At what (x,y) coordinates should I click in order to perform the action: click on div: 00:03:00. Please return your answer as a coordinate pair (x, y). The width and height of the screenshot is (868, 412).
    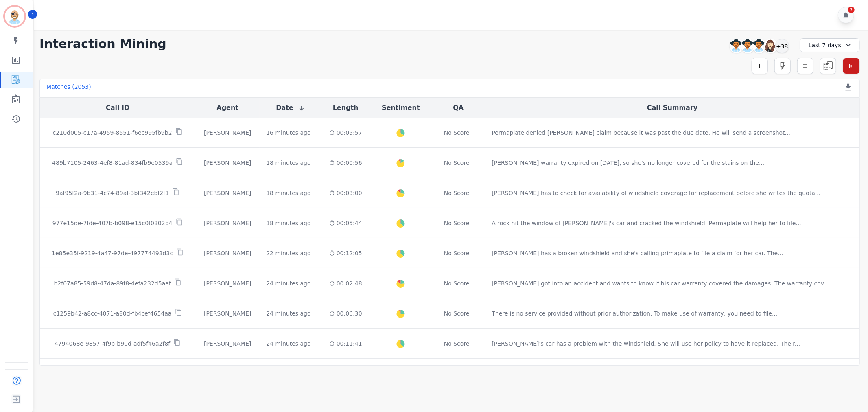
    Looking at the image, I should click on (345, 193).